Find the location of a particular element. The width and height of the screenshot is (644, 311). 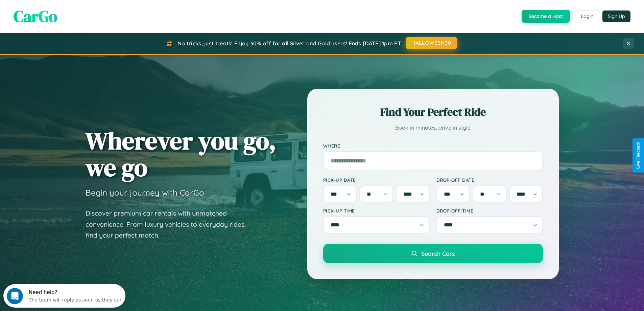

p: Book in minutes, drive in style is located at coordinates (433, 128).